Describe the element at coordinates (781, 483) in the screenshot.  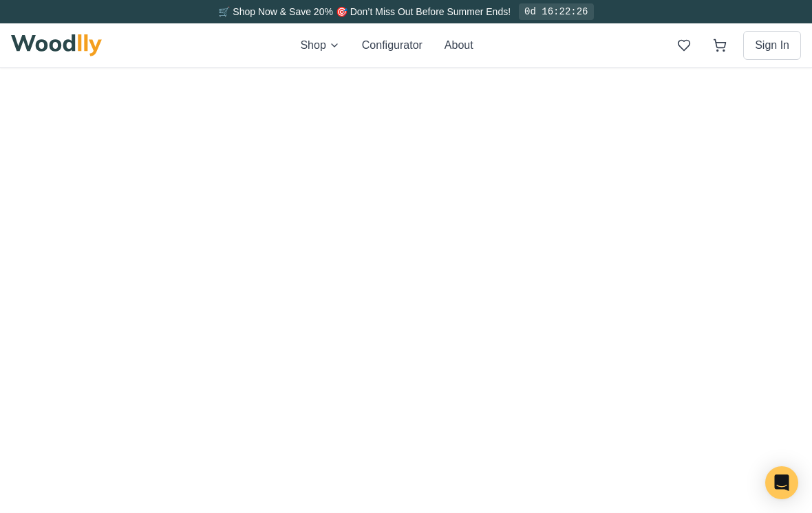
I see `div: Open Intercom Messenger` at that location.